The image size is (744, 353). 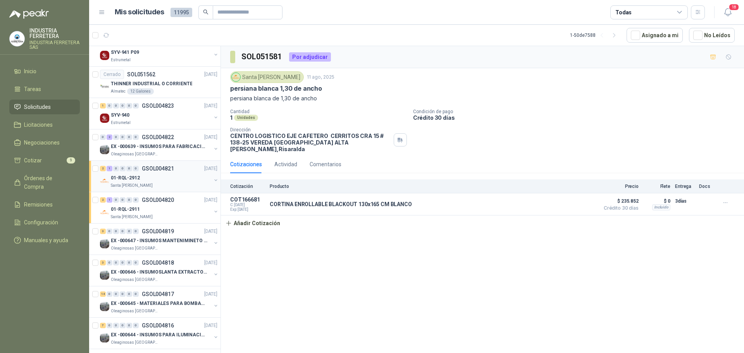 I want to click on span: Tareas, so click(x=33, y=89).